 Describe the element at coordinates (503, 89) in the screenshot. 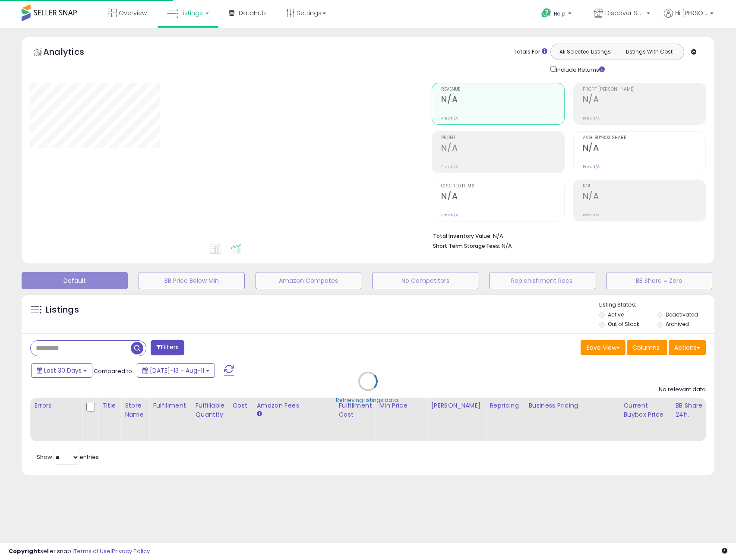

I see `span: Revenue` at that location.